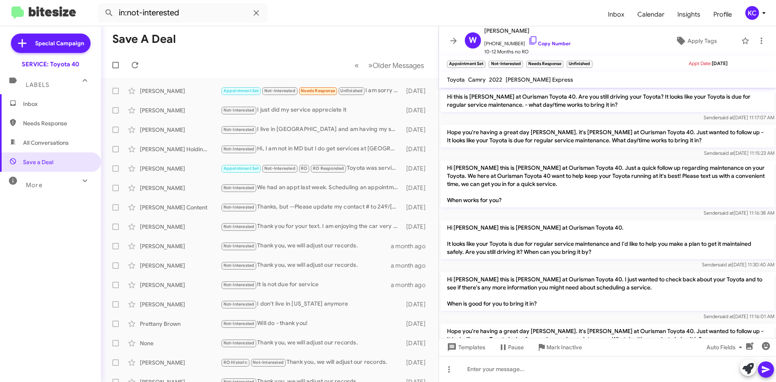 This screenshot has height=382, width=776. What do you see at coordinates (726, 347) in the screenshot?
I see `button: Auto Fields` at bounding box center [726, 347].